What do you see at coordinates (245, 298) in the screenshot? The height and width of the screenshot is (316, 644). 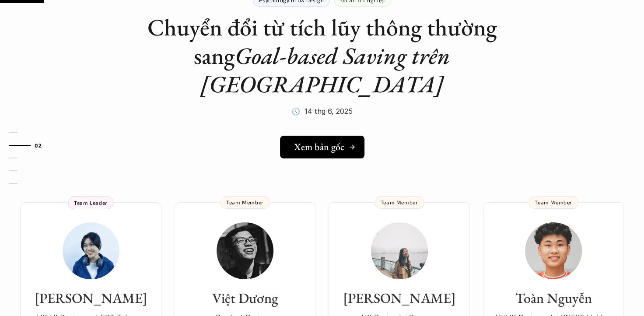 I see `h3: Việt Dương` at bounding box center [245, 298].